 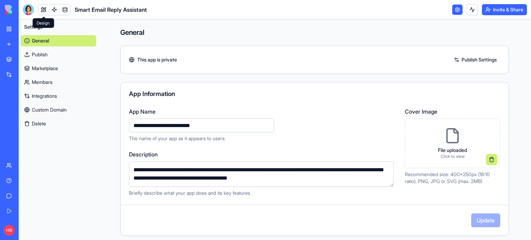 I want to click on div: App Information, so click(x=315, y=94).